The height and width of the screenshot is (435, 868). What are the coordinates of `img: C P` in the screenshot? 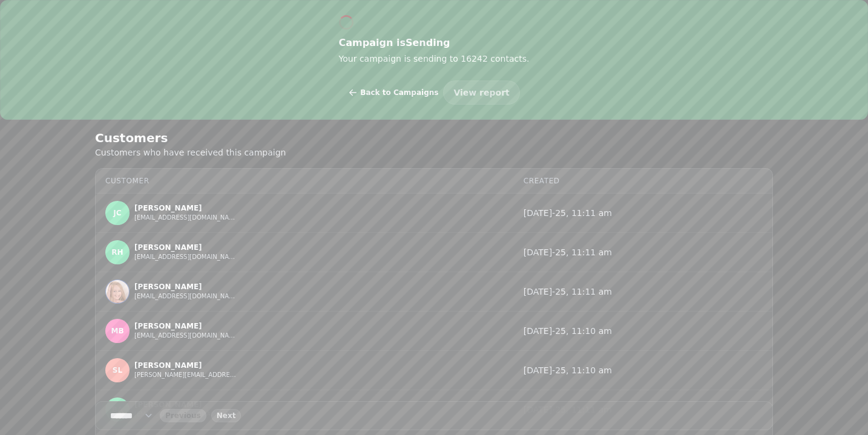 It's located at (117, 291).